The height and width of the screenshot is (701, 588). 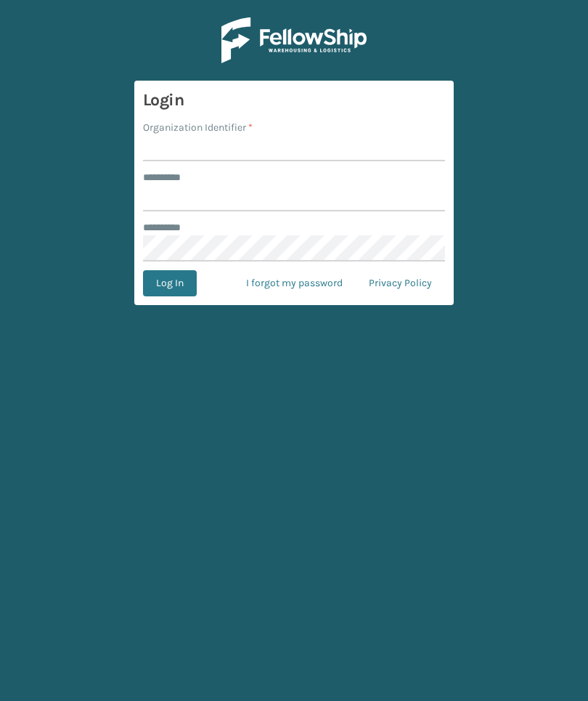 What do you see at coordinates (294, 101) in the screenshot?
I see `h3: Login` at bounding box center [294, 101].